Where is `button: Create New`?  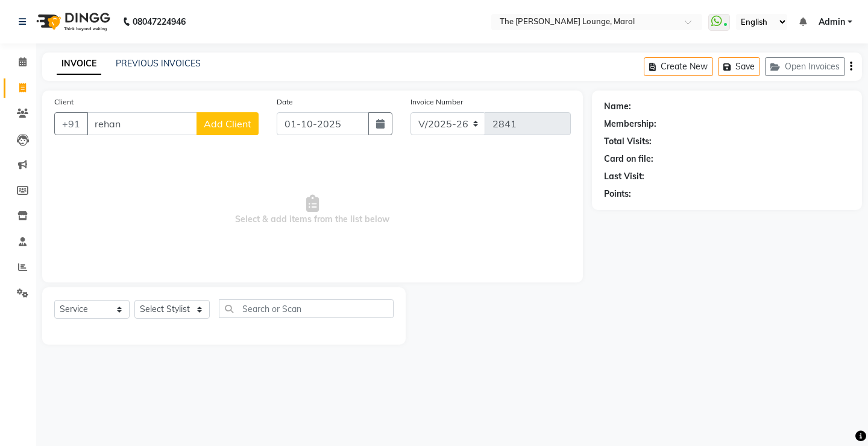
button: Create New is located at coordinates (678, 67).